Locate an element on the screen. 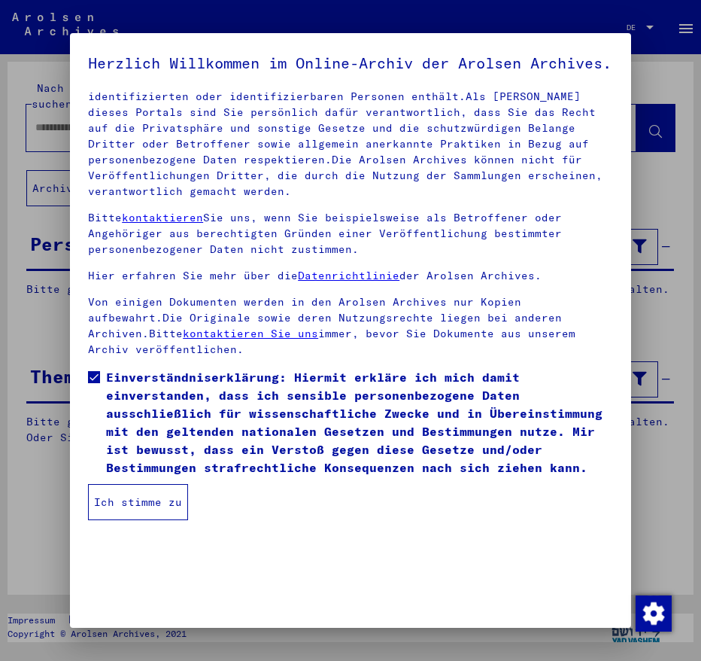 The height and width of the screenshot is (661, 701). span: Einverständniserklärung: Hiermit erkläre ich mich damit einverstanden, dass ich sensible personen... is located at coordinates (360, 422).